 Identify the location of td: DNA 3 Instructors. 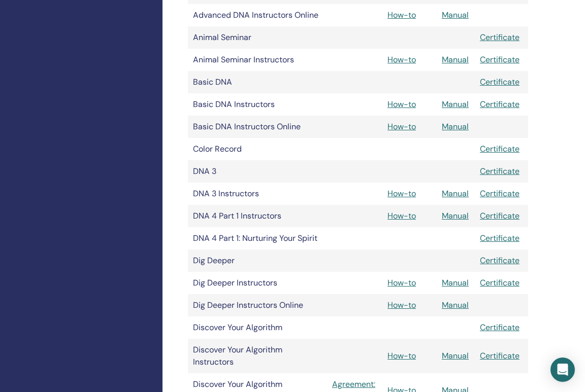
(258, 194).